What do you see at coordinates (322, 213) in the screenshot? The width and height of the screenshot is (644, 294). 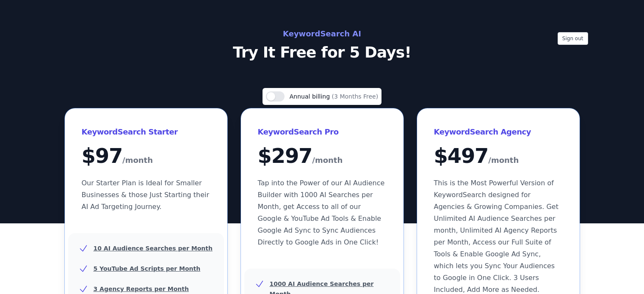 I see `span: Tap into the Power of our AI Audience Builder with 1000 AI Searches per Month, get Access to all ...` at bounding box center [322, 213].